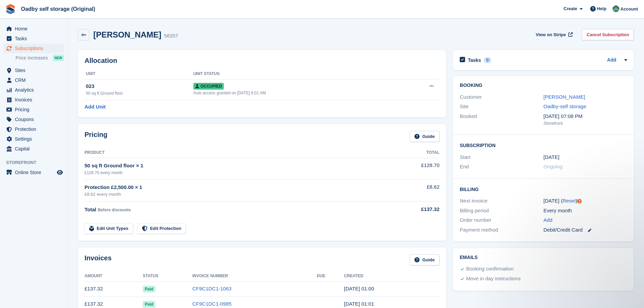  I want to click on div: Payment method, so click(502, 230).